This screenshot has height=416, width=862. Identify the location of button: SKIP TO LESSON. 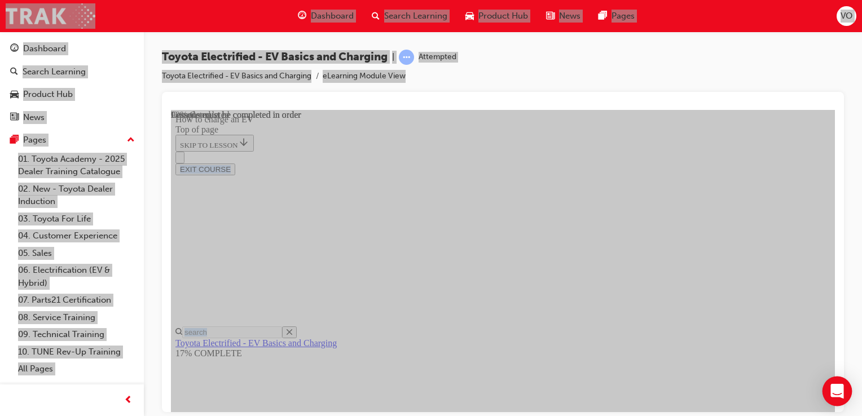
(43, 33).